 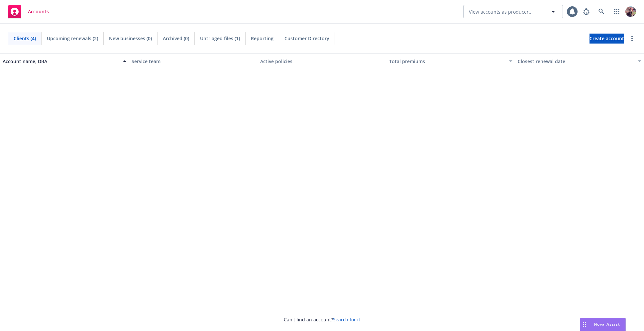 What do you see at coordinates (447, 61) in the screenshot?
I see `div: Total premiums` at bounding box center [447, 61].